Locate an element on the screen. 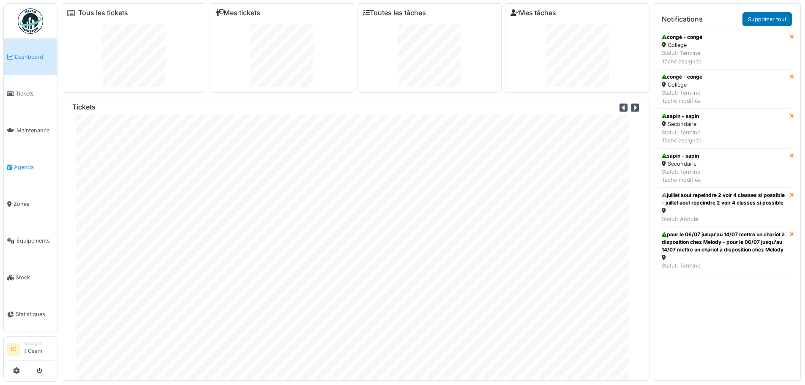 This screenshot has height=385, width=805. div: Statut: Terminé is located at coordinates (724, 265).